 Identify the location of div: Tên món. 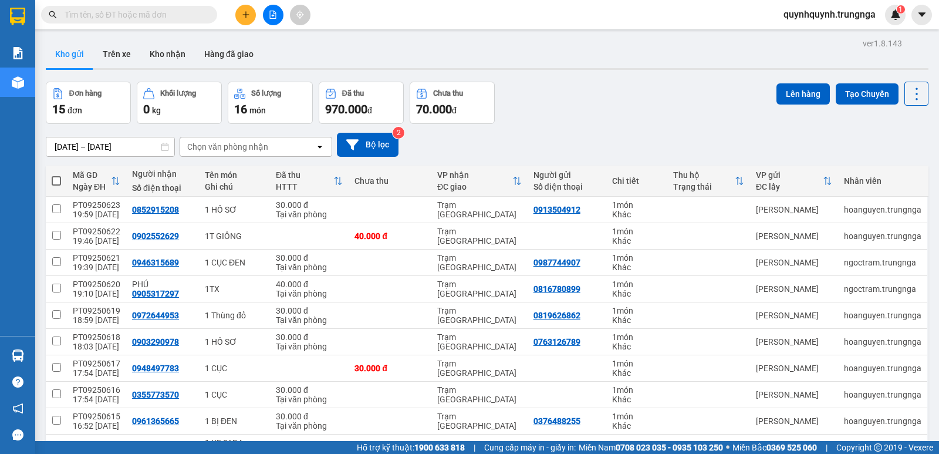
(234, 175).